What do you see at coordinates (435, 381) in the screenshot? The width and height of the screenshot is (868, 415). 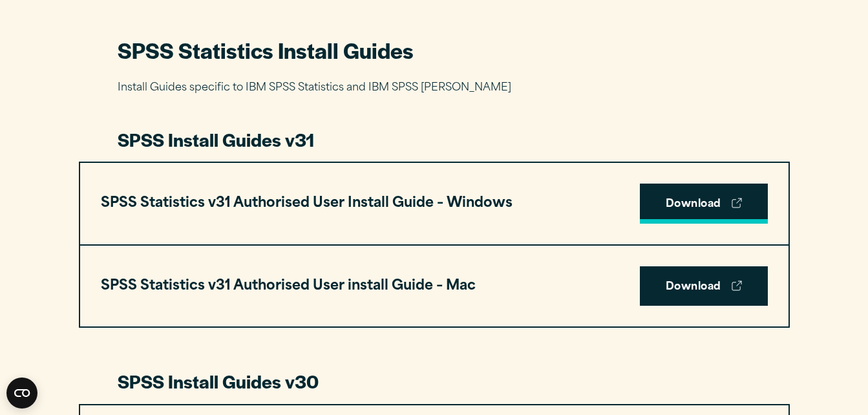 I see `h3: SPSS Install Guides v30` at bounding box center [435, 381].